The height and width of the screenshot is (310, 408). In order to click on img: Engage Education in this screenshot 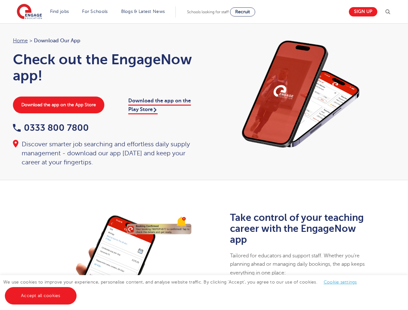, I will do `click(29, 12)`.